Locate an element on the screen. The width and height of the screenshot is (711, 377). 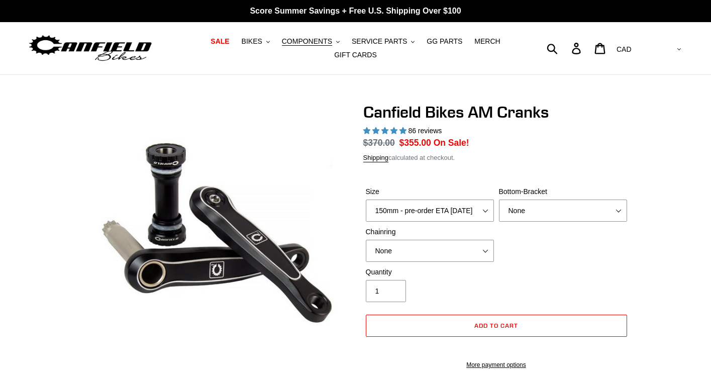
a: GIFT CARDS is located at coordinates (355, 55).